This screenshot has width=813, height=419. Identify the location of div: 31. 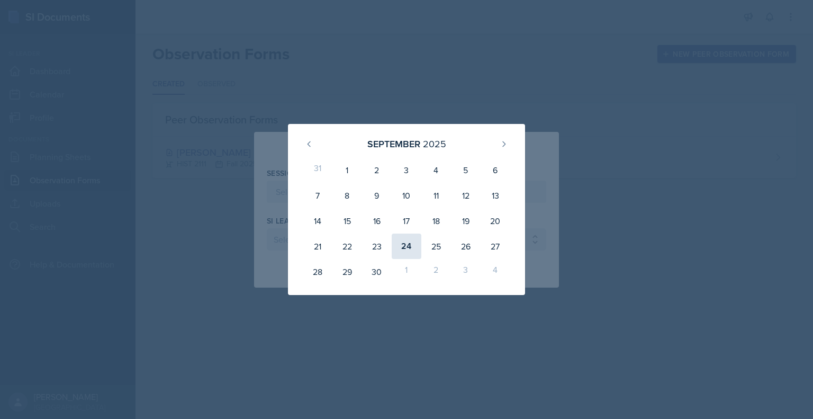
(318, 170).